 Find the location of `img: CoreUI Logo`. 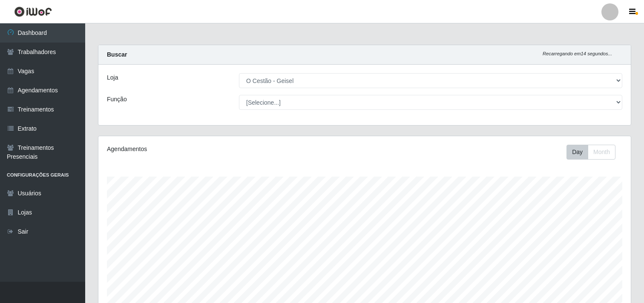

img: CoreUI Logo is located at coordinates (33, 12).